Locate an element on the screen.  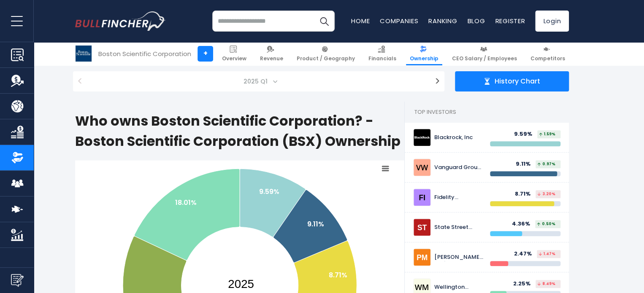
span: Competitors is located at coordinates (548, 59).